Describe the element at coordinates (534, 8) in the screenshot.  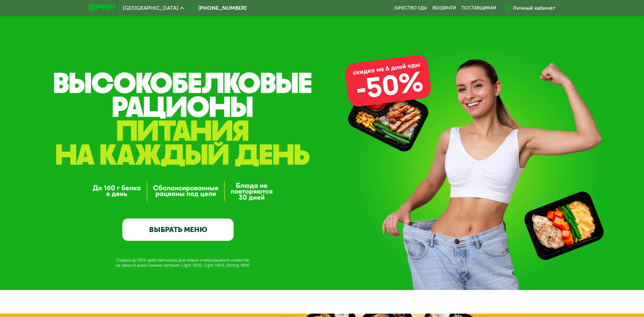
I see `div: Личный кабинет` at that location.